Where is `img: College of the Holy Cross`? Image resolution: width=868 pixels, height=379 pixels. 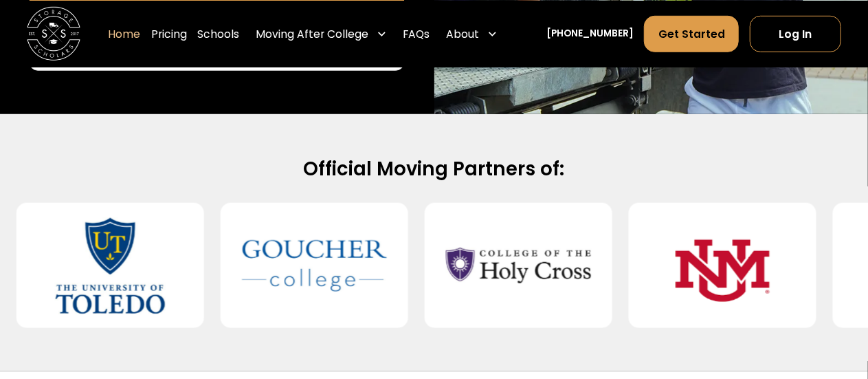
img: College of the Holy Cross is located at coordinates (518, 266).